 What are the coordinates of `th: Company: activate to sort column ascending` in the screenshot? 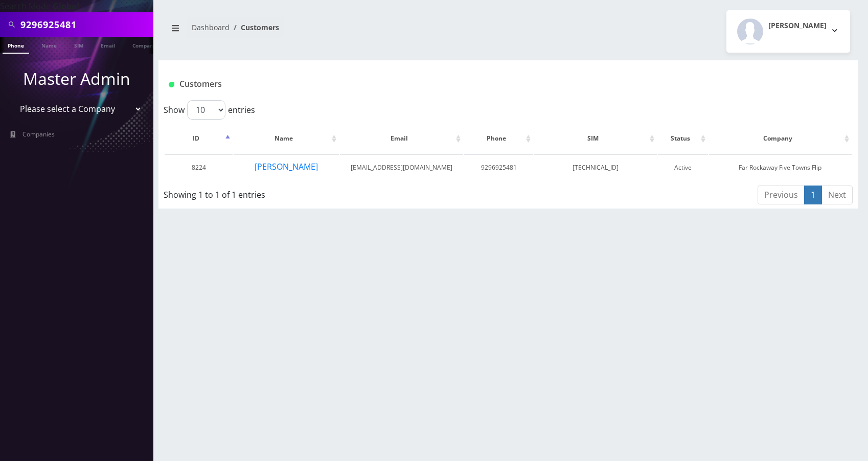 It's located at (780, 139).